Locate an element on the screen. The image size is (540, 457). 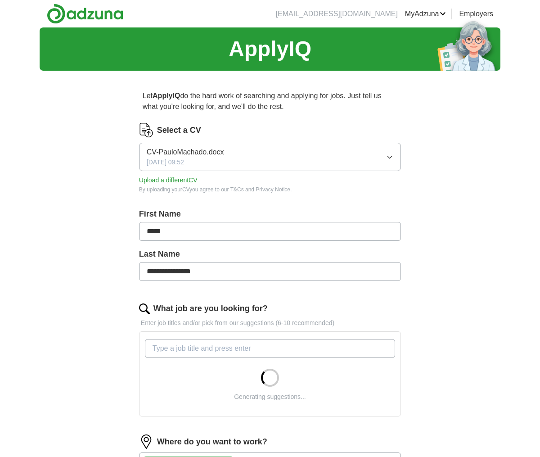
h1: ApplyIQ is located at coordinates (270, 49).